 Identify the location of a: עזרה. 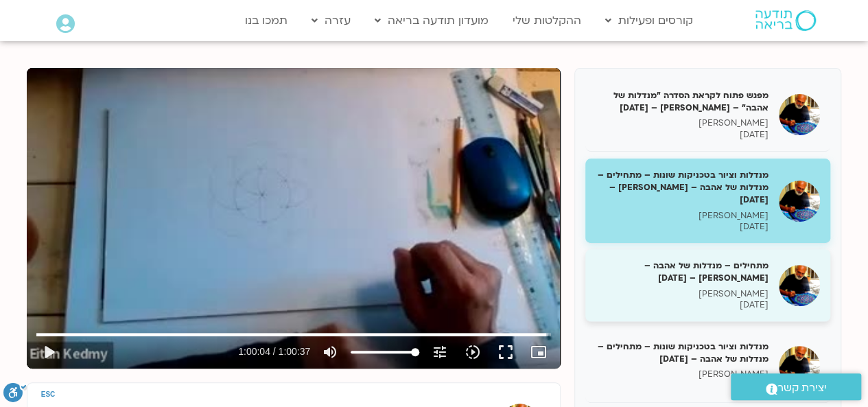
(331, 21).